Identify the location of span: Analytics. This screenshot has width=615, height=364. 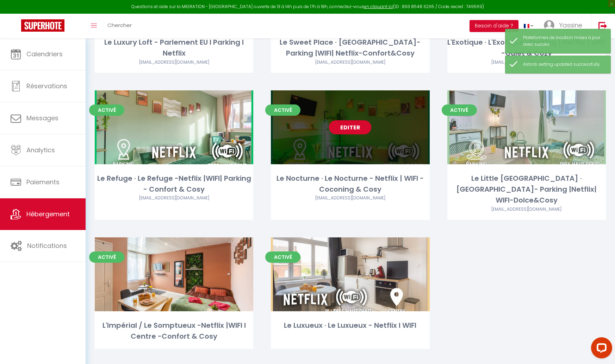
(40, 150).